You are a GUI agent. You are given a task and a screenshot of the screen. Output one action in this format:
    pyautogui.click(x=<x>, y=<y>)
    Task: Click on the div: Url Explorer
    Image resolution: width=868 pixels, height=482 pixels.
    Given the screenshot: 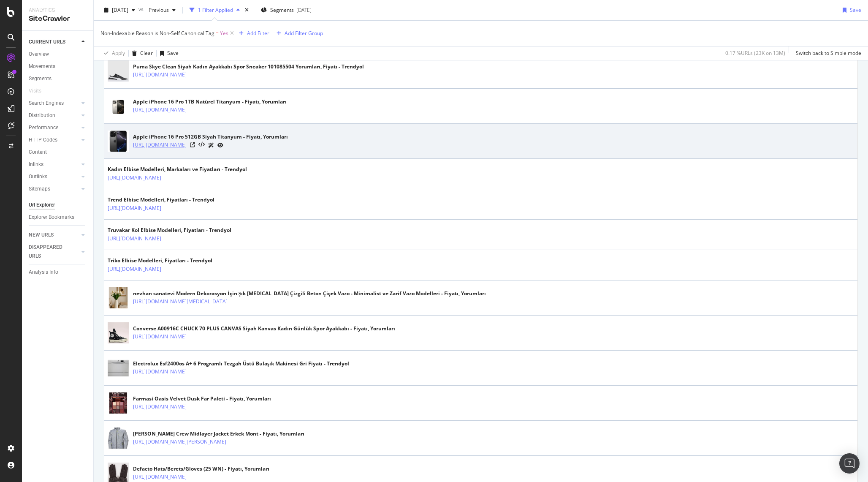 What is the action you would take?
    pyautogui.click(x=42, y=205)
    